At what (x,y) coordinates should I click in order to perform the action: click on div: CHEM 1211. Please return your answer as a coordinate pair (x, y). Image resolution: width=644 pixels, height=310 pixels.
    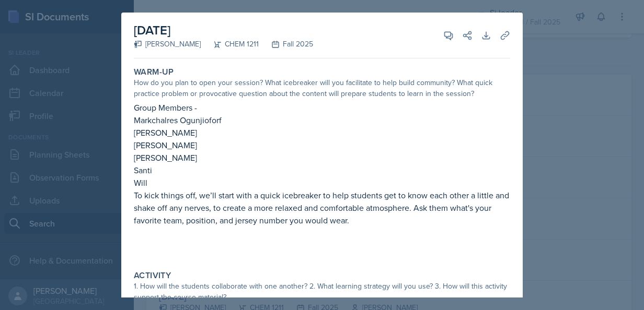
    Looking at the image, I should click on (229, 44).